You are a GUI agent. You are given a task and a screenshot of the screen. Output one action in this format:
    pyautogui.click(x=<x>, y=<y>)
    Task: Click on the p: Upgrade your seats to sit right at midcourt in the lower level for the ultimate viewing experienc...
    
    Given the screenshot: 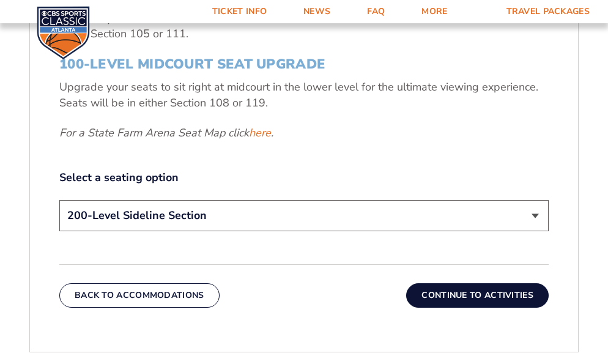 What is the action you would take?
    pyautogui.click(x=304, y=95)
    